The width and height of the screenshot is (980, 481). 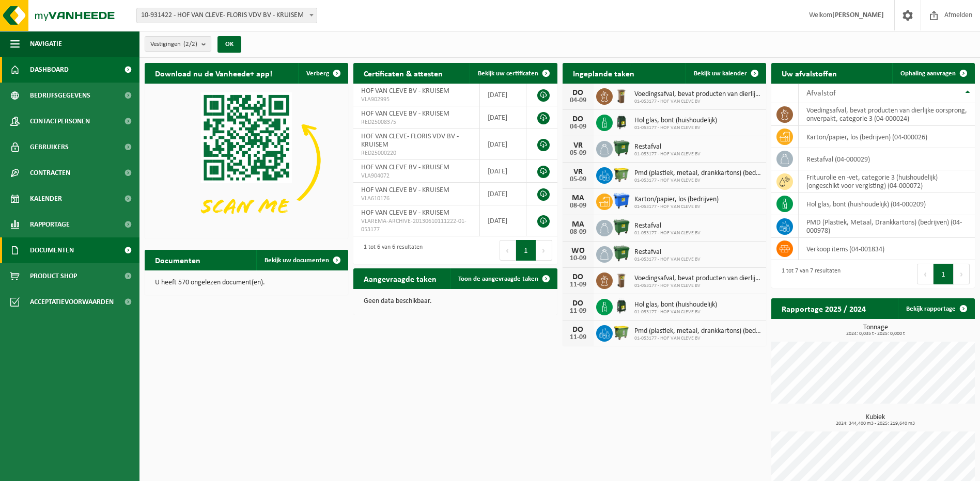 What do you see at coordinates (508, 251) in the screenshot?
I see `button: Previous` at bounding box center [508, 251].